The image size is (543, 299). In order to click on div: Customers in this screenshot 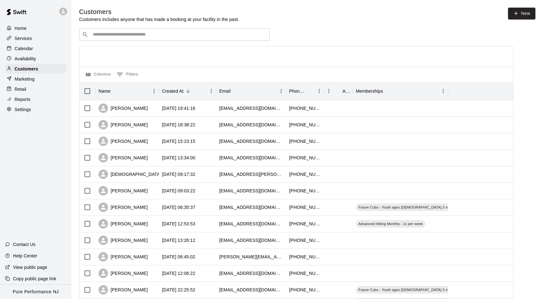, I will do `click(36, 69)`.